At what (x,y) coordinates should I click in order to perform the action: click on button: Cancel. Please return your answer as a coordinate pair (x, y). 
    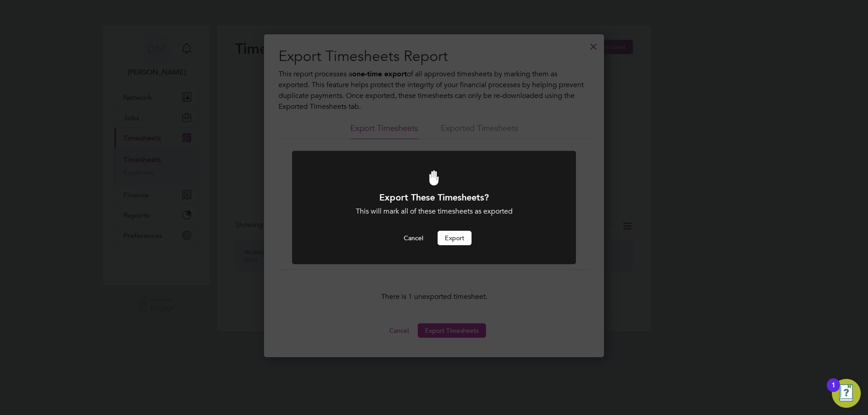
    Looking at the image, I should click on (413, 238).